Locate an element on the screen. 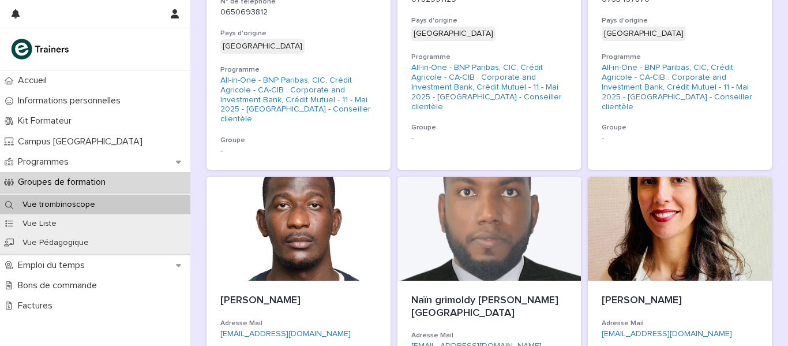  p: Kit Formateur is located at coordinates (47, 121).